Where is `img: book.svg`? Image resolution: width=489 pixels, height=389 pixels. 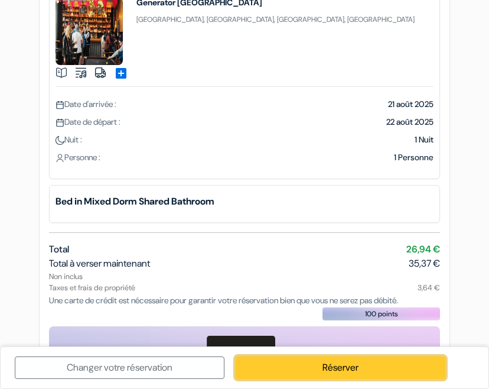
img: book.svg is located at coordinates (61, 73).